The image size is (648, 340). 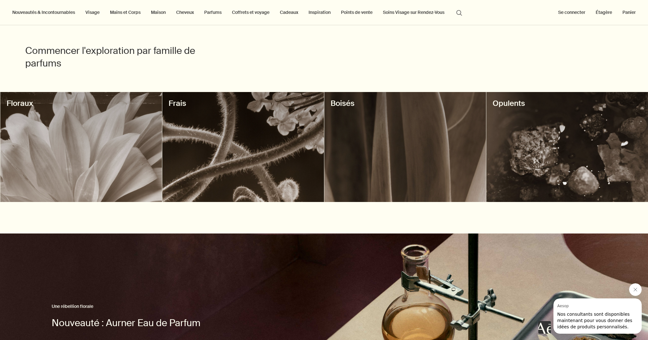 What do you see at coordinates (405, 103) in the screenshot?
I see `h3: Boisés` at bounding box center [405, 103].